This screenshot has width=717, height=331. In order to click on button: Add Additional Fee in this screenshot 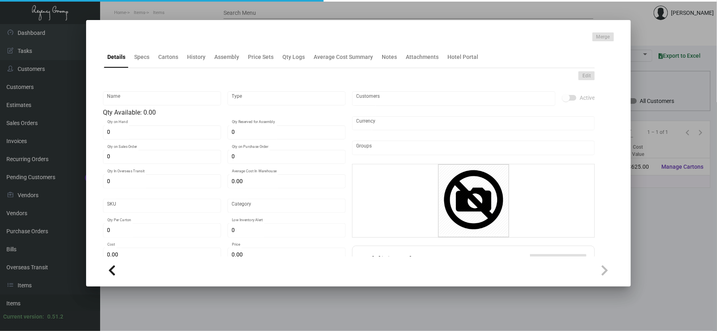, I will do `click(558, 261)`.